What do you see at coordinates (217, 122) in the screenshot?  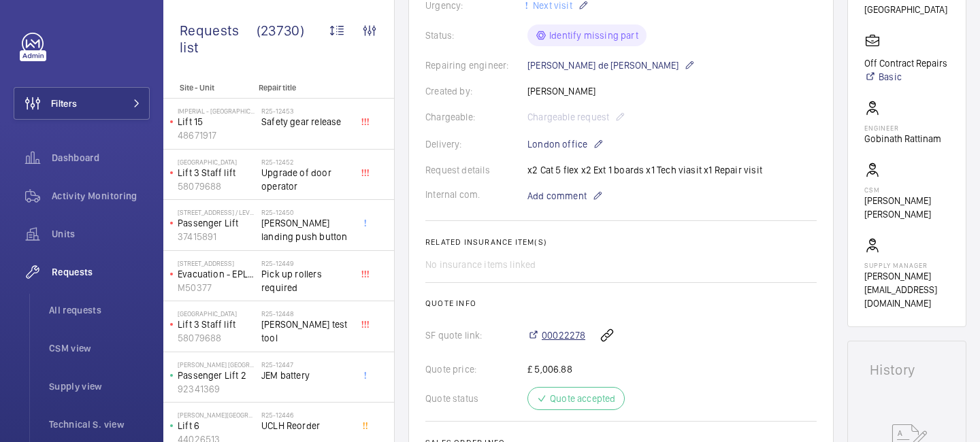 I see `p: Lift 15` at bounding box center [217, 122].